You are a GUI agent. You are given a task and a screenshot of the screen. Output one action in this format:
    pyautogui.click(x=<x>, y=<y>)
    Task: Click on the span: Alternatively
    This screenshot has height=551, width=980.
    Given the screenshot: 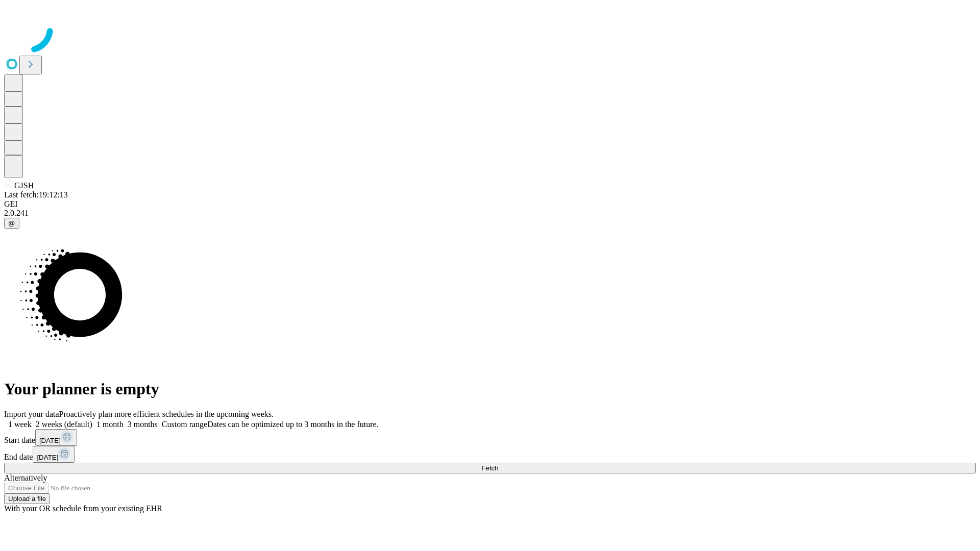 What is the action you would take?
    pyautogui.click(x=25, y=478)
    